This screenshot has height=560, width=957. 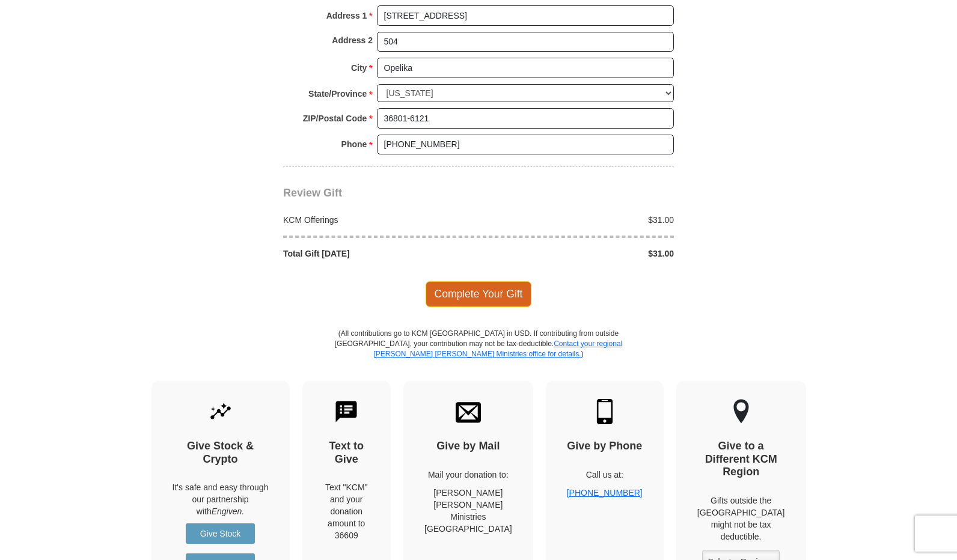 I want to click on h4: Give by Phone, so click(x=604, y=446).